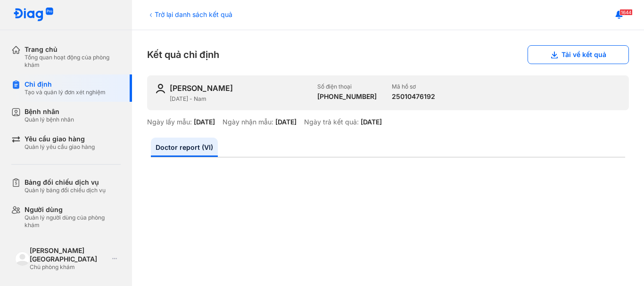 Image resolution: width=644 pixels, height=286 pixels. What do you see at coordinates (65, 84) in the screenshot?
I see `div: Chỉ định` at bounding box center [65, 84].